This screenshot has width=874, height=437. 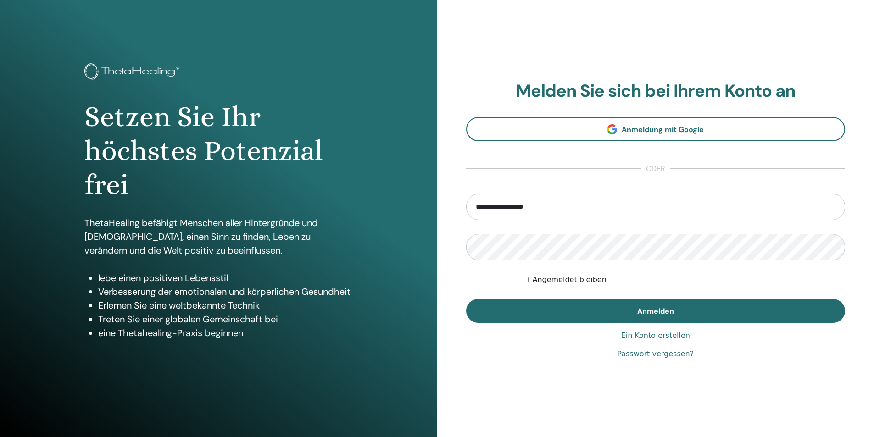 I want to click on span: Anmelden, so click(x=656, y=311).